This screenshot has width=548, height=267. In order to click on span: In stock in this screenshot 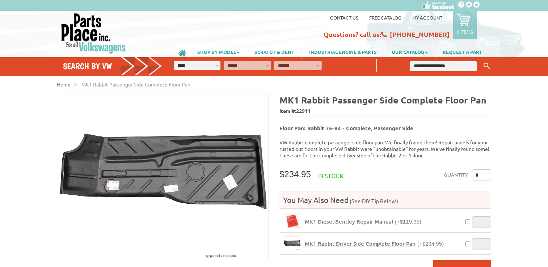, I will do `click(331, 176)`.